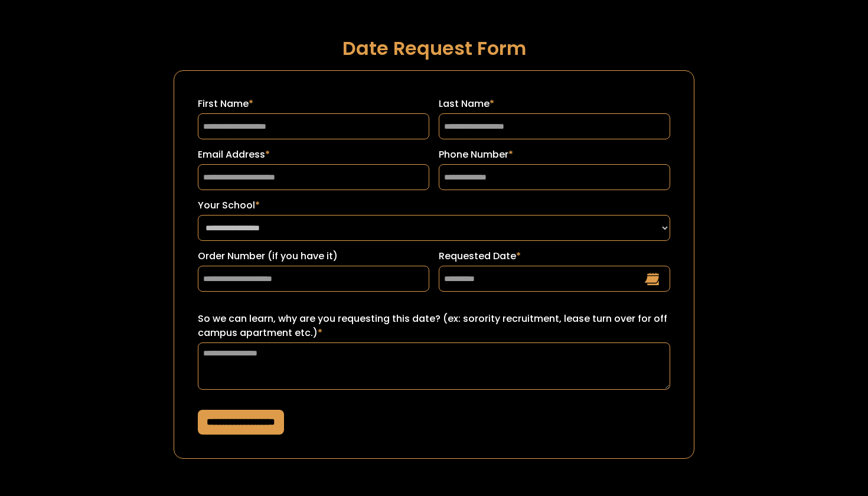 Image resolution: width=868 pixels, height=496 pixels. What do you see at coordinates (554, 104) in the screenshot?
I see `label: Last Name` at bounding box center [554, 104].